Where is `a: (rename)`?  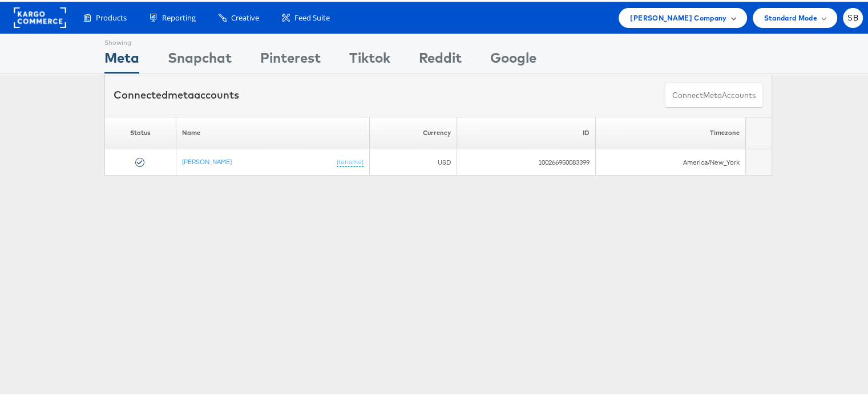 a: (rename) is located at coordinates (350, 160).